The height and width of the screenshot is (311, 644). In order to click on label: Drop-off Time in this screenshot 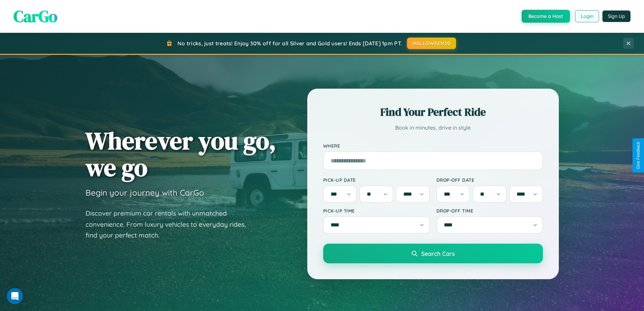, I will do `click(490, 210)`.